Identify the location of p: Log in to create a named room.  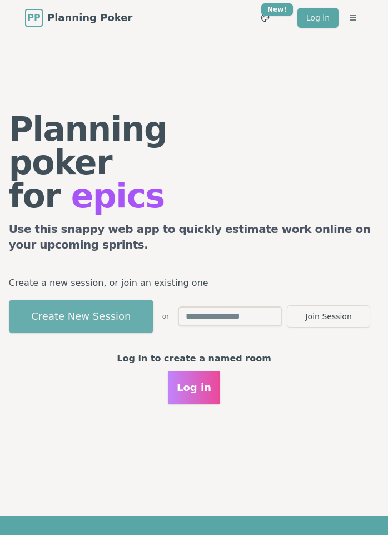
(194, 359).